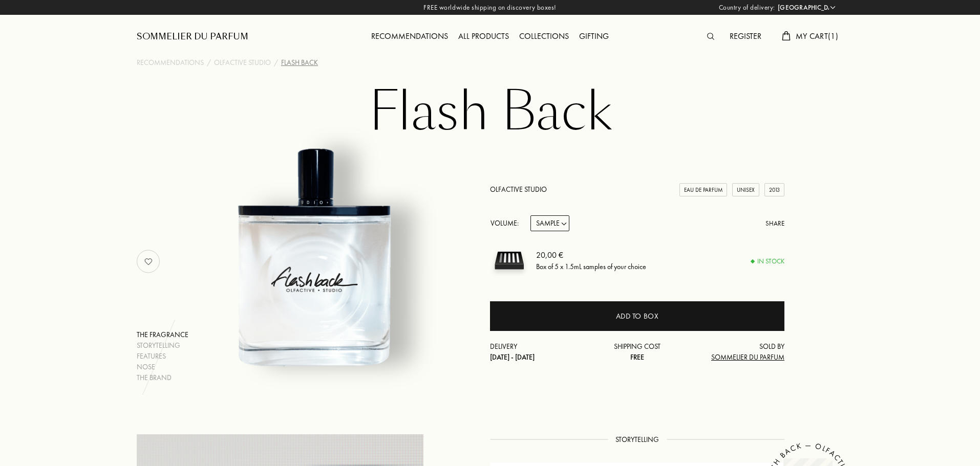 Image resolution: width=980 pixels, height=466 pixels. I want to click on a: Register, so click(745, 36).